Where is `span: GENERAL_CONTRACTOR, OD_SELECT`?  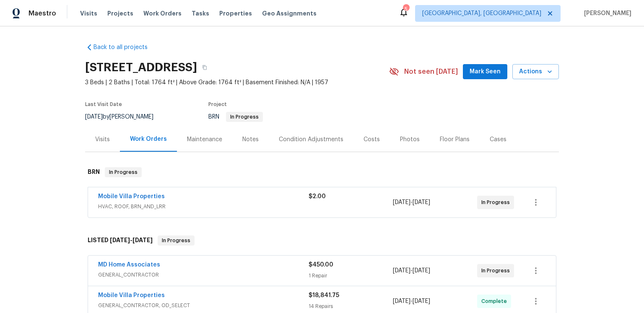
span: GENERAL_CONTRACTOR, OD_SELECT is located at coordinates (203, 305).